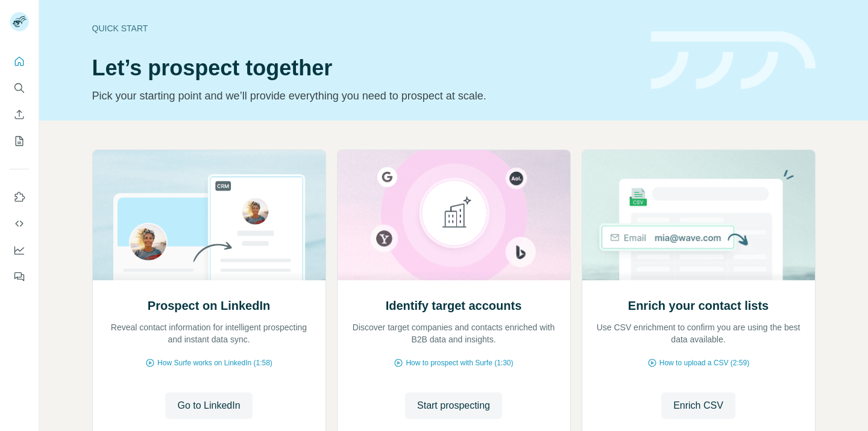 The width and height of the screenshot is (868, 431). I want to click on span: How to upload a CSV (2:59), so click(704, 363).